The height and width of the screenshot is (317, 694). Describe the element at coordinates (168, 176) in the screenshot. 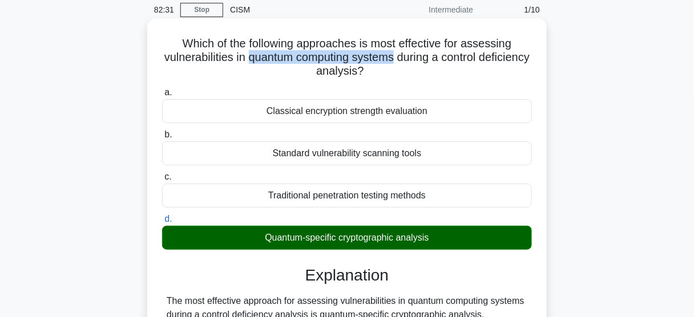

I see `span: c.` at that location.